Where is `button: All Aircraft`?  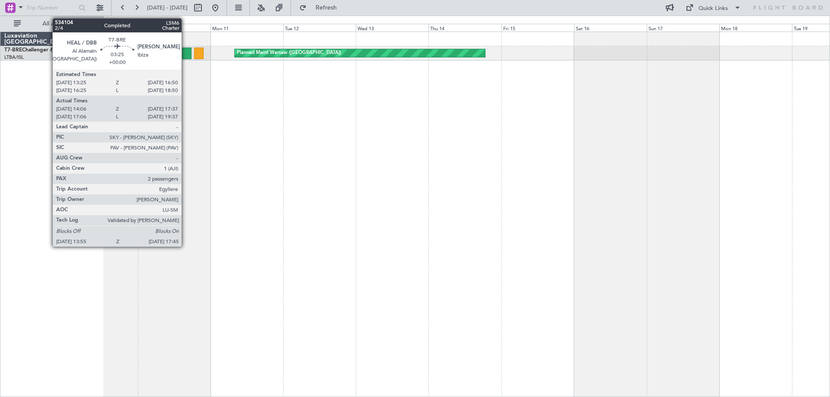 button: All Aircraft is located at coordinates (51, 24).